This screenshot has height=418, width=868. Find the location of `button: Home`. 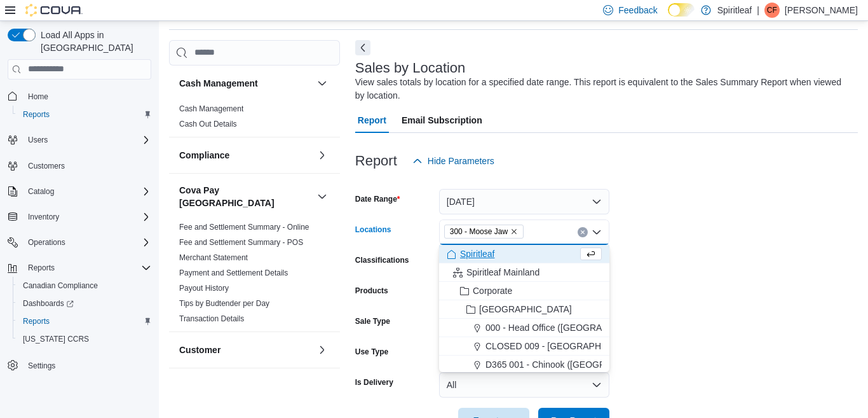

button: Home is located at coordinates (80, 96).